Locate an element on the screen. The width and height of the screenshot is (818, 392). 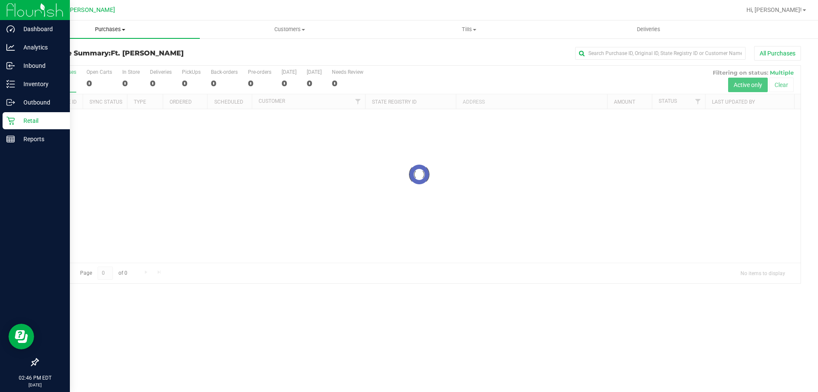
span: Purchases is located at coordinates (110, 29).